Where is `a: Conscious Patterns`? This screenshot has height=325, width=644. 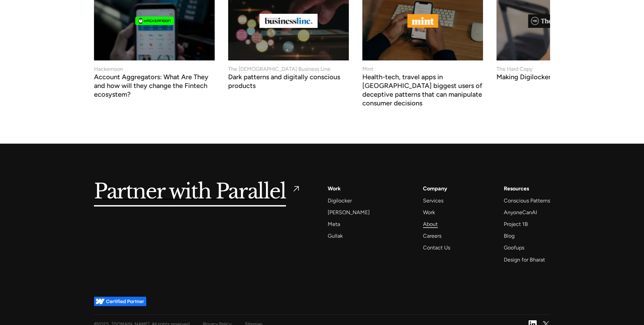 a: Conscious Patterns is located at coordinates (527, 200).